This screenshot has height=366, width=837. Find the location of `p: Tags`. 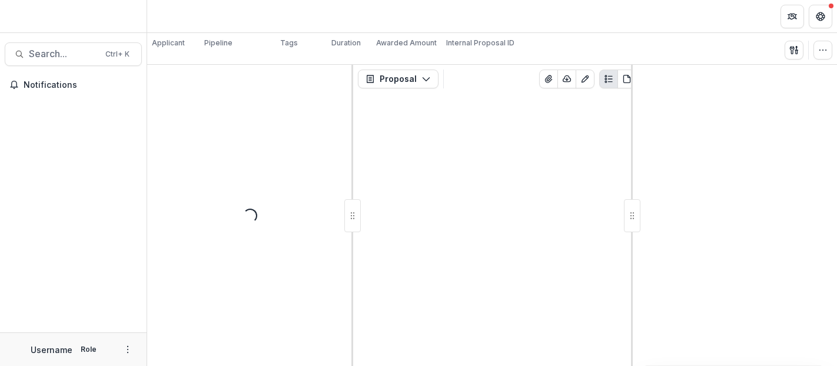

p: Tags is located at coordinates (289, 43).